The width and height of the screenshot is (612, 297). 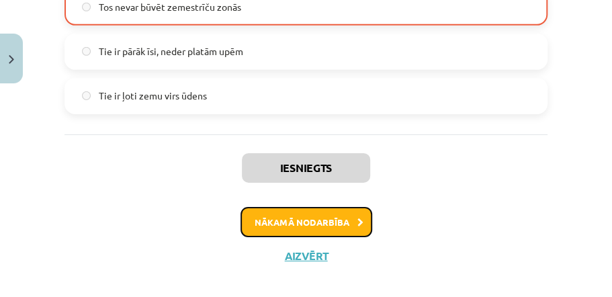 What do you see at coordinates (171, 51) in the screenshot?
I see `span: Tie ir pārāk īsi, neder platām upēm` at bounding box center [171, 51].